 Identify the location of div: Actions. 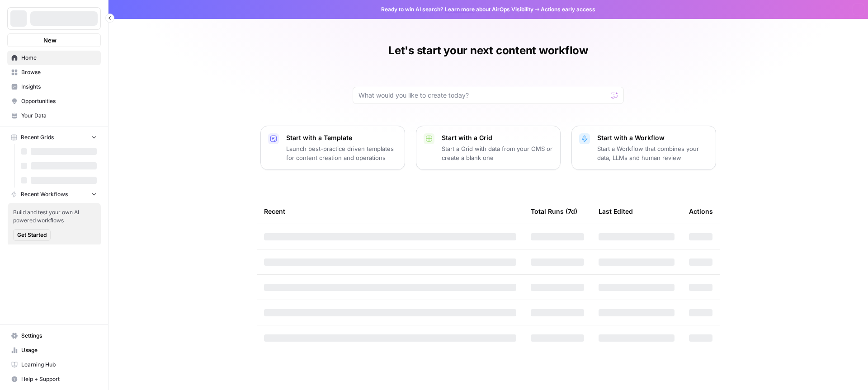
(700, 211).